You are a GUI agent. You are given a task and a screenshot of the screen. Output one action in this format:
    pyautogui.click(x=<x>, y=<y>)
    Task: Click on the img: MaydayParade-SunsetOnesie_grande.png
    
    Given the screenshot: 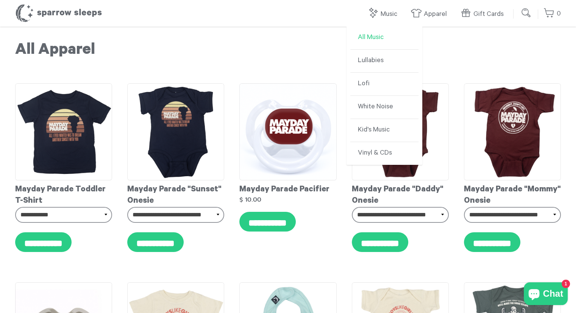 What is the action you would take?
    pyautogui.click(x=176, y=132)
    